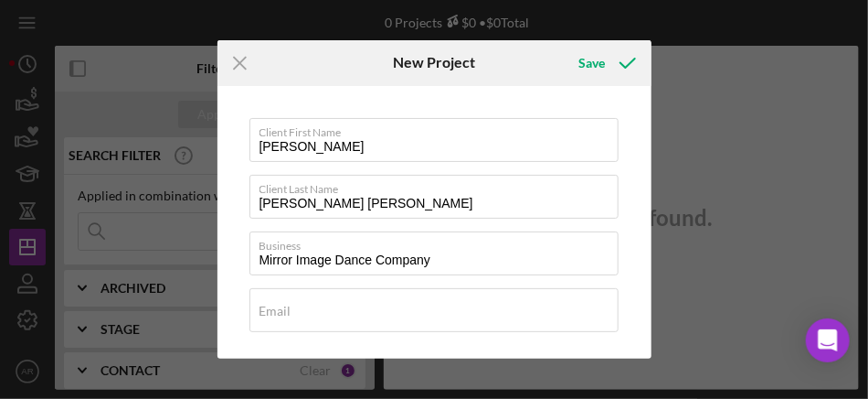 Image resolution: width=868 pixels, height=399 pixels. I want to click on button: Save, so click(604, 63).